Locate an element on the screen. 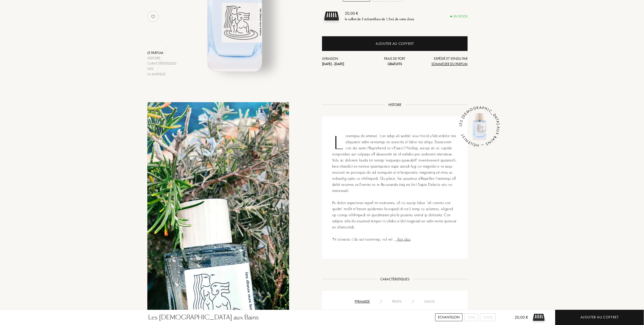 The image size is (644, 325). div: 100mL is located at coordinates (488, 317).